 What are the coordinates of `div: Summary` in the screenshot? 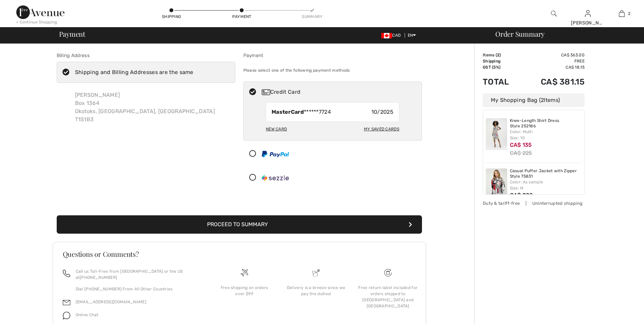 It's located at (312, 16).